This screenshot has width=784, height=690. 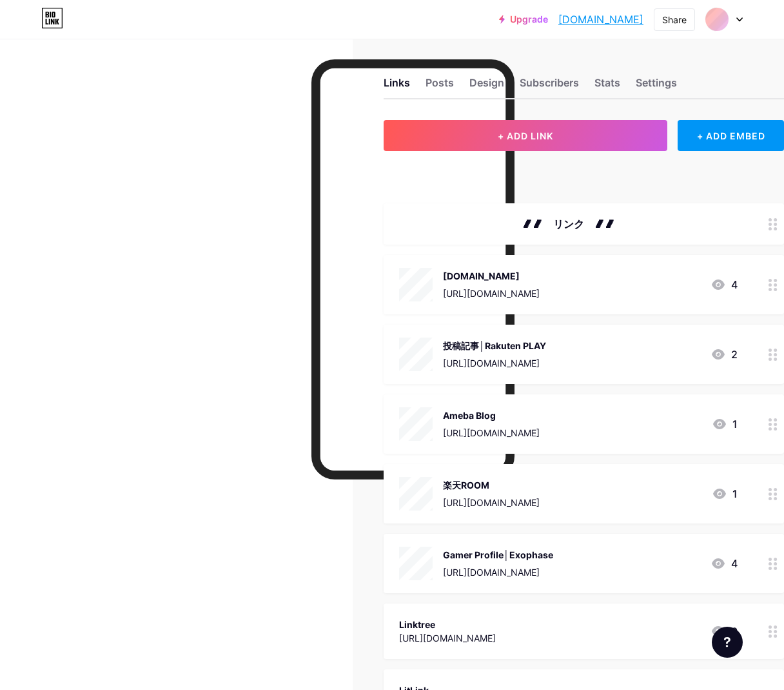 I want to click on div: Ameba Blog, so click(x=491, y=415).